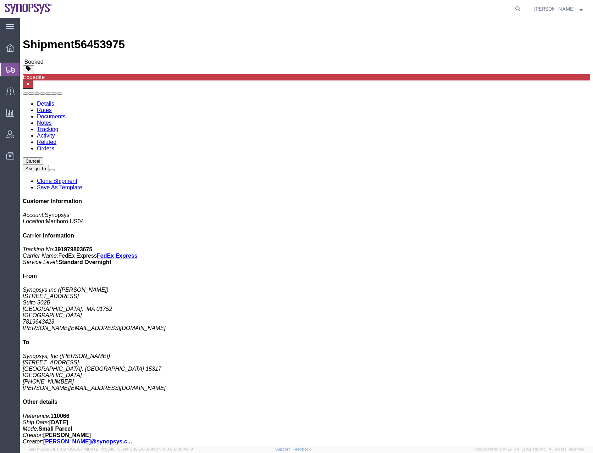  What do you see at coordinates (29, 9) in the screenshot?
I see `img: logo` at bounding box center [29, 9].